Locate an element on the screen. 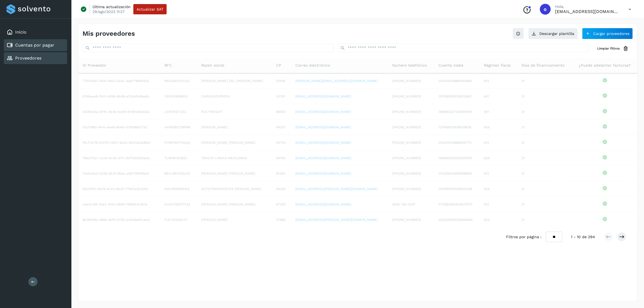  td: f4b10f50-6b74-4c23-9ad5-776d1e2b2d62 is located at coordinates (119, 189).